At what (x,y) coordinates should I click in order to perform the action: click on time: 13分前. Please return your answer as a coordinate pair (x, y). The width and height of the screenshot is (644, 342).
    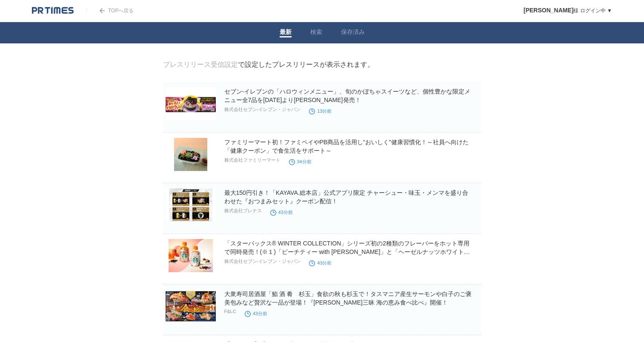
    Looking at the image, I should click on (320, 111).